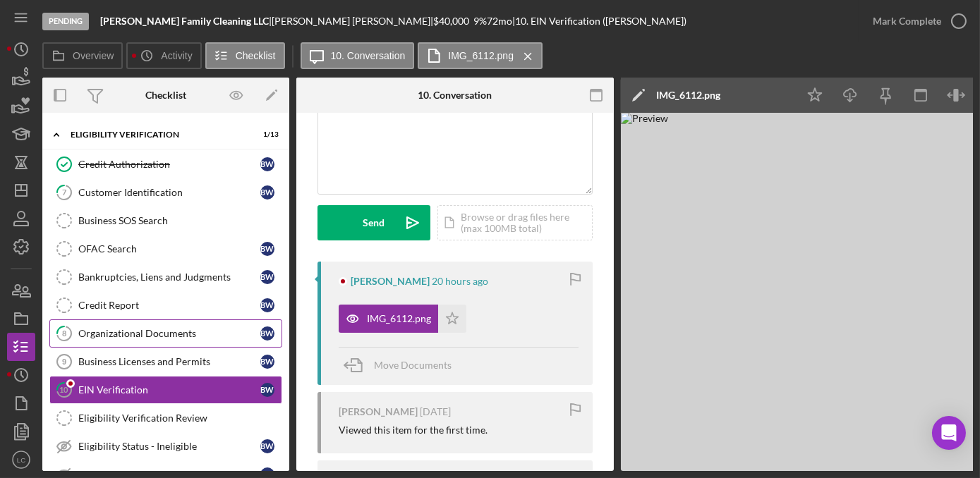 This screenshot has width=980, height=478. Describe the element at coordinates (435, 412) in the screenshot. I see `time: 2025-09-08 14:51` at that location.